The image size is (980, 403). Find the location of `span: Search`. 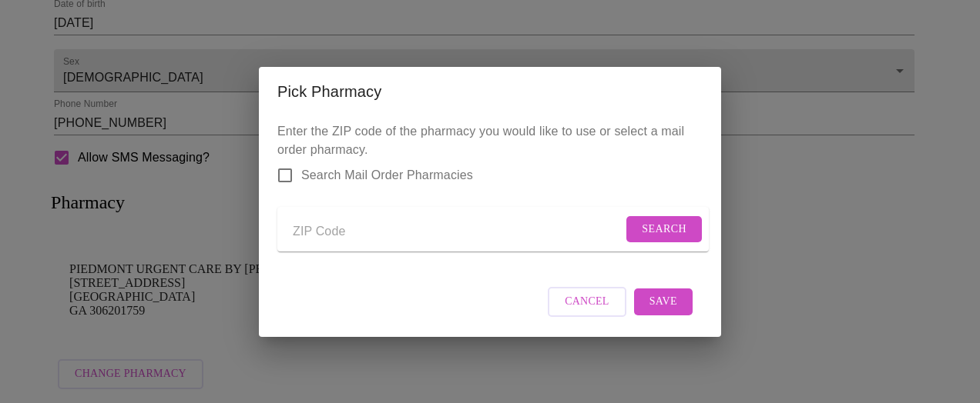

span: Search is located at coordinates (665, 229).